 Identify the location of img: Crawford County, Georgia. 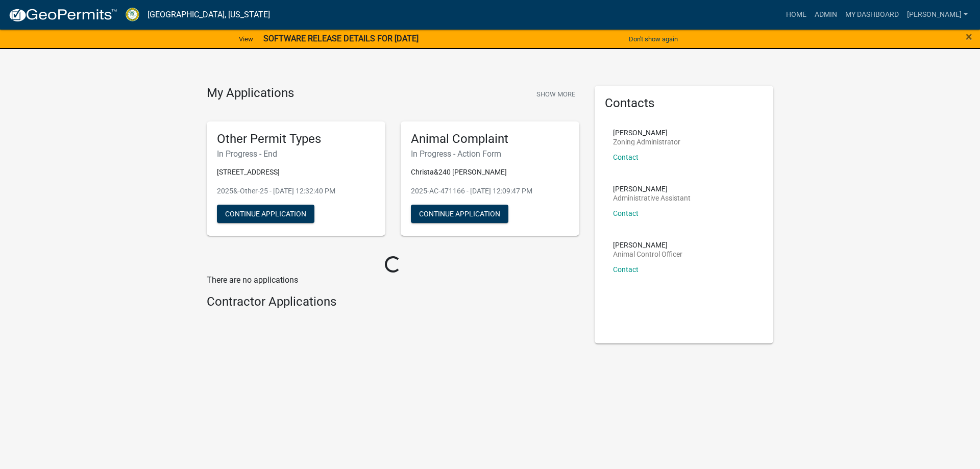
(132, 14).